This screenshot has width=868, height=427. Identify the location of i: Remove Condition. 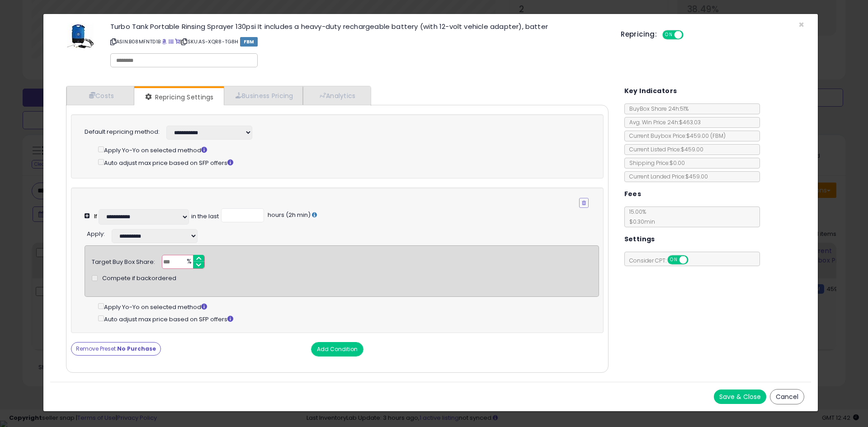
(584, 203).